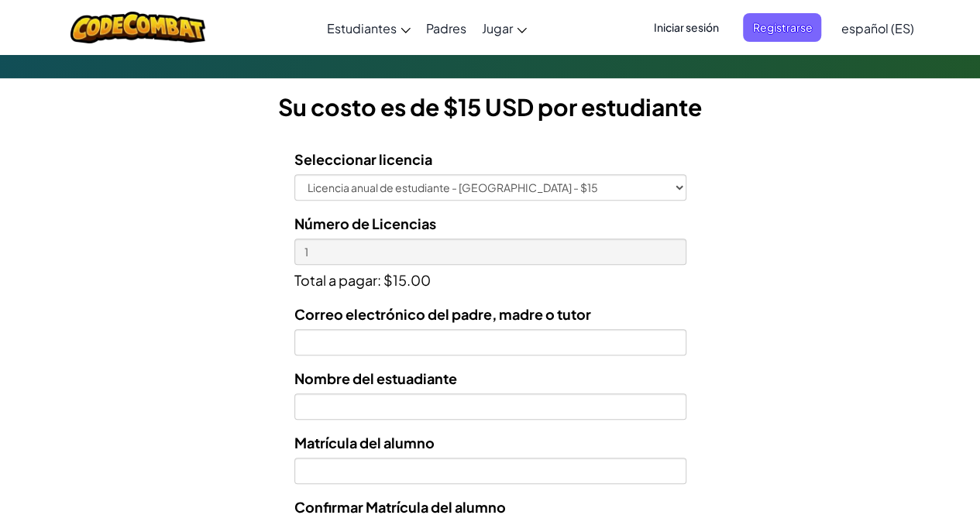  What do you see at coordinates (782, 27) in the screenshot?
I see `button: Registrarse` at bounding box center [782, 27].